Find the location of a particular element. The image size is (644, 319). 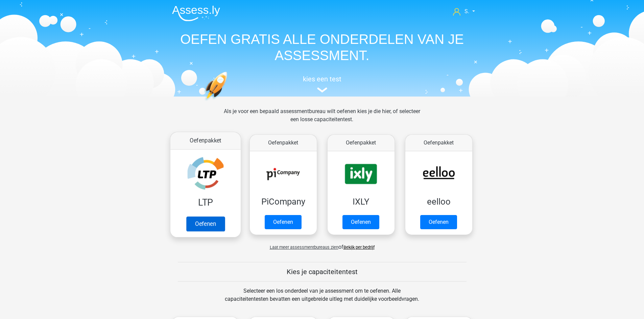

h5: kies een test is located at coordinates (322, 79).